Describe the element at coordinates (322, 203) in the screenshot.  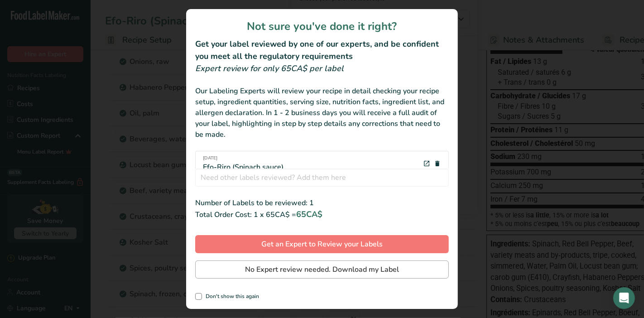
I see `div: Number of Labels to be reviewed: 1` at that location.